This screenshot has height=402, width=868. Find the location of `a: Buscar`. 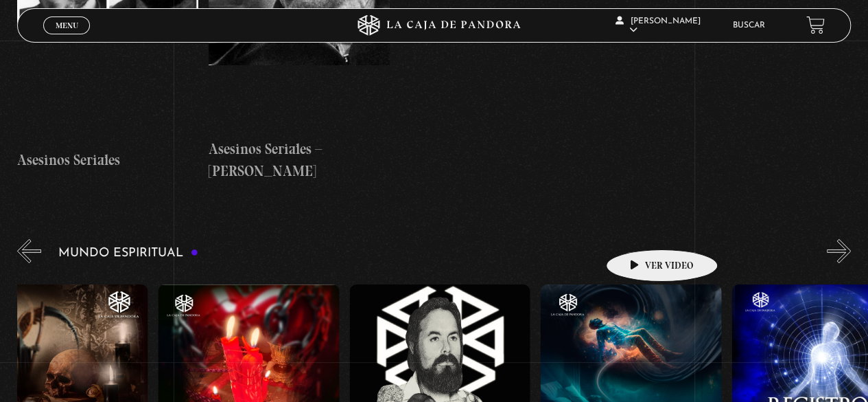

a: Buscar is located at coordinates (749, 25).